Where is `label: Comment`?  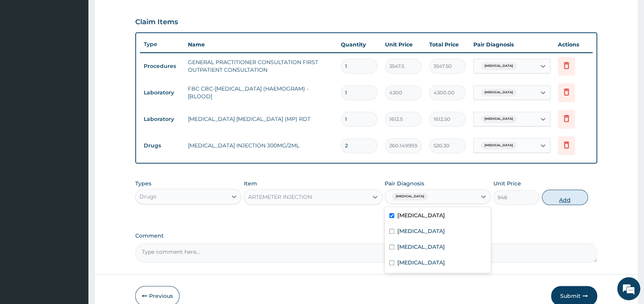 label: Comment is located at coordinates (366, 236).